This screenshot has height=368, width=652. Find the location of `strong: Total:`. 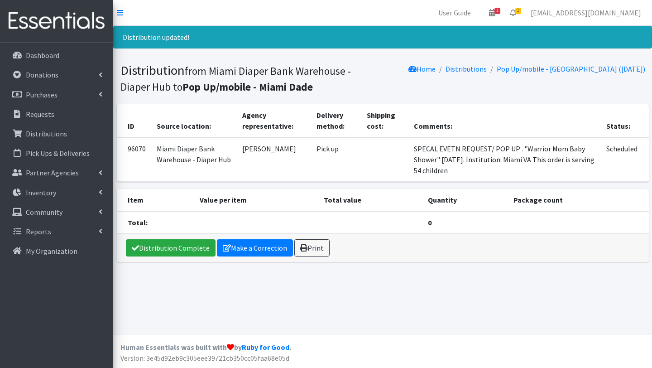

strong: Total: is located at coordinates (138, 222).